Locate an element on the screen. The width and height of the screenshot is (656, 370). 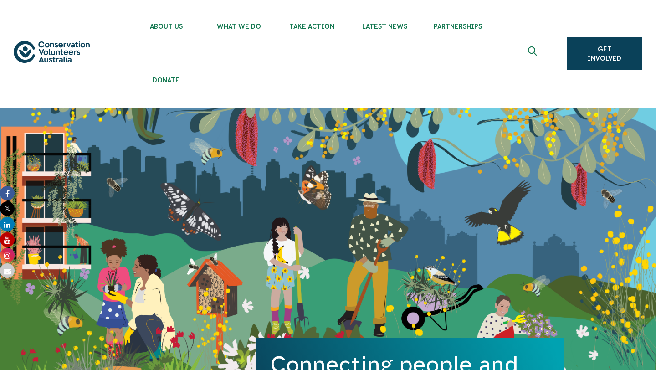
span: What We Do is located at coordinates (239, 26).